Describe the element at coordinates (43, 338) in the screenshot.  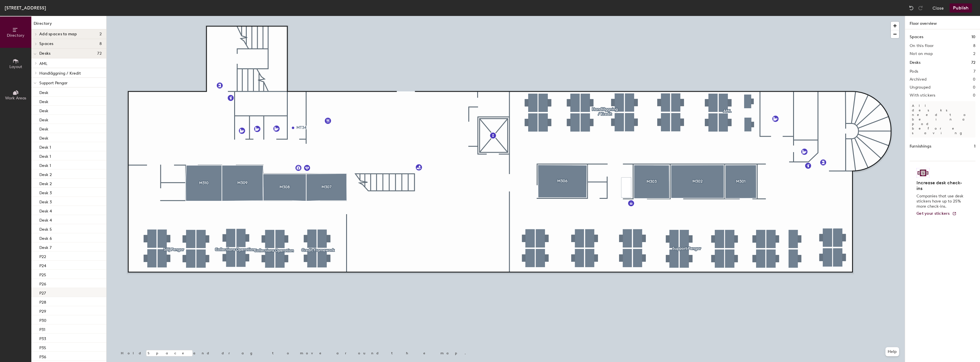
I see `p: P33` at that location.